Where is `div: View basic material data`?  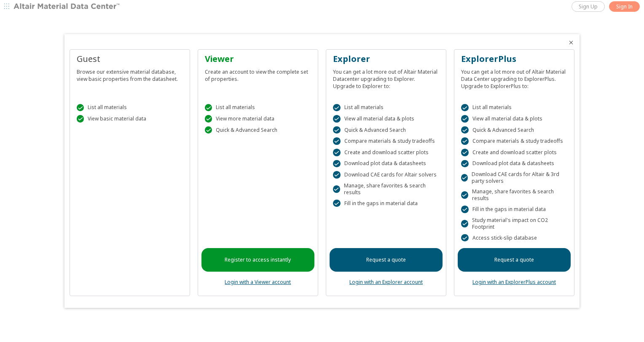 div: View basic material data is located at coordinates (130, 119).